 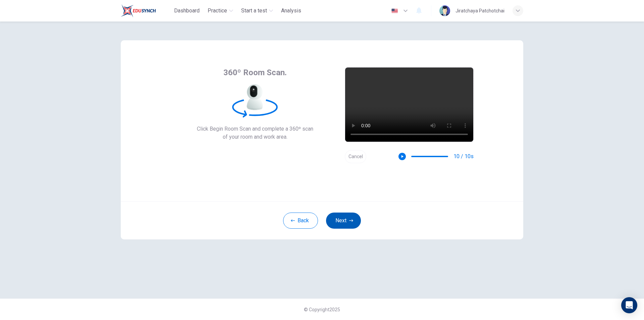 I want to click on img: Train Test logo, so click(x=138, y=11).